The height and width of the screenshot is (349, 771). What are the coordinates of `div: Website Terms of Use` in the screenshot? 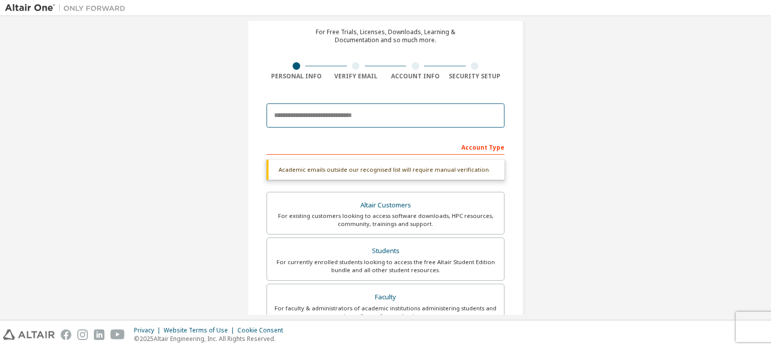 It's located at (200, 330).